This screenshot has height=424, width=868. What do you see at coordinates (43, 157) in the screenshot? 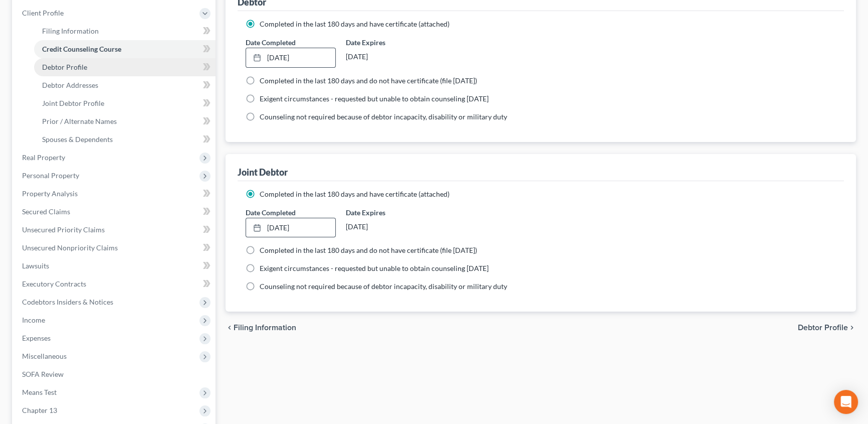
I see `span: Real Property` at bounding box center [43, 157].